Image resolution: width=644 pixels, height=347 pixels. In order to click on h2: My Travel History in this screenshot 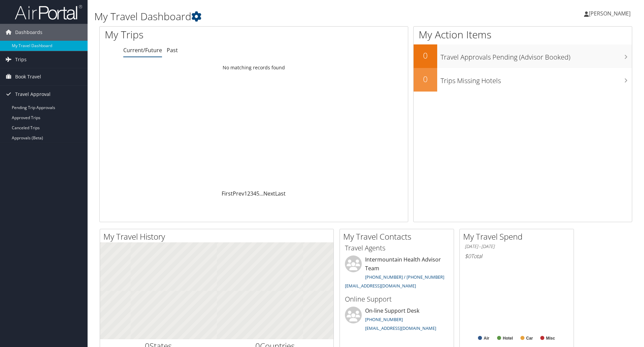, I will do `click(218, 237)`.